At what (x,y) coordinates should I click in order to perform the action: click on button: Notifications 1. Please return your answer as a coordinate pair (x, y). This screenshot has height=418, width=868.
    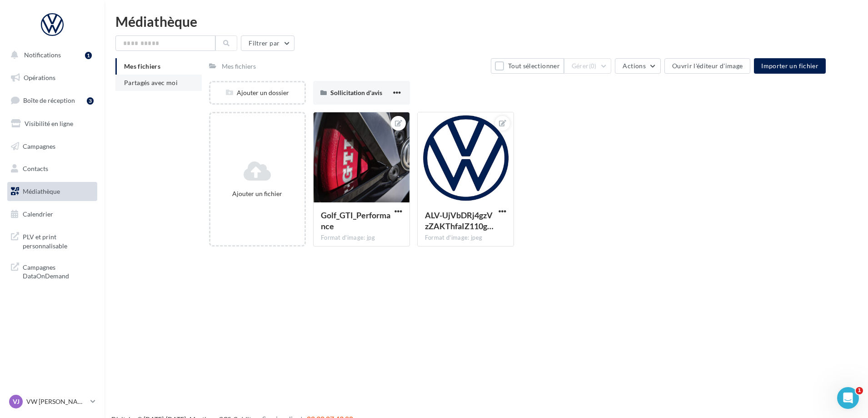
    Looking at the image, I should click on (50, 55).